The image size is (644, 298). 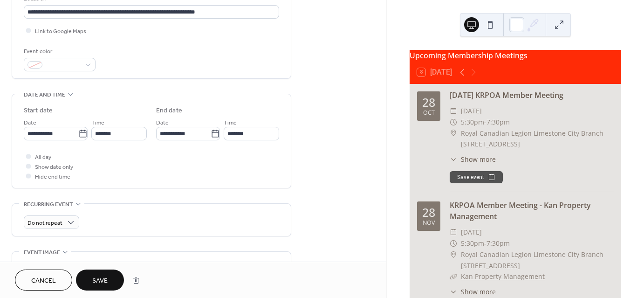 I want to click on span: Event image, so click(x=42, y=253).